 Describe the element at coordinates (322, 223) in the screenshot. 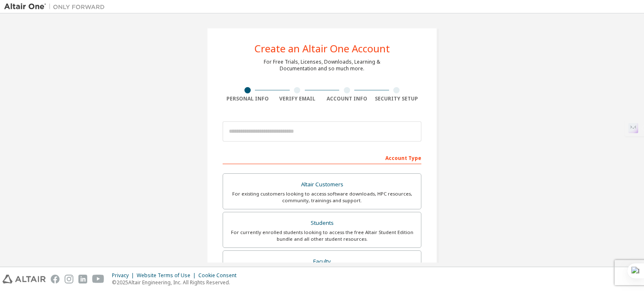

I see `div: Students` at that location.